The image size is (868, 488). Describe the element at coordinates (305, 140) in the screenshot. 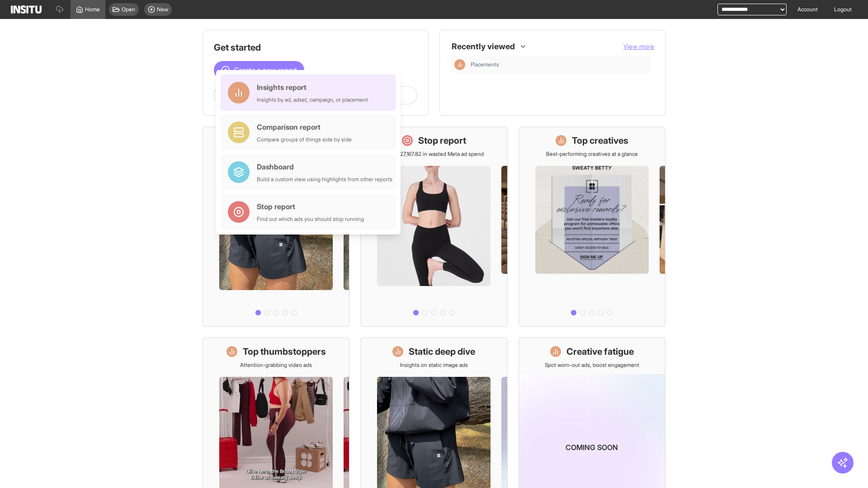

I see `div: Compare groups of things side by side` at that location.